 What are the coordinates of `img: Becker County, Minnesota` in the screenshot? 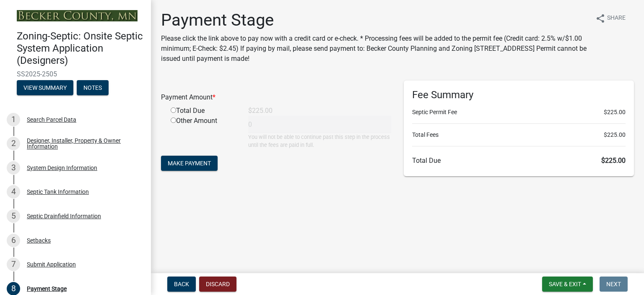 It's located at (77, 16).